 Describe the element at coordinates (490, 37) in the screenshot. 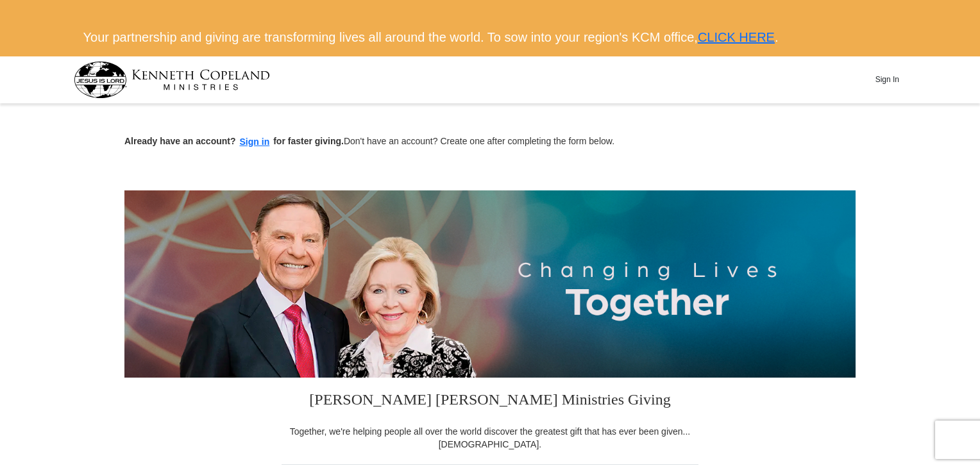

I see `div: Your partnership and giving are transforming lives all around the world. To sow into your region'...` at that location.